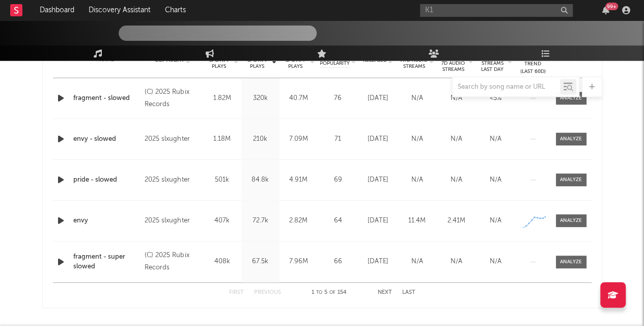  Describe the element at coordinates (222, 262) in the screenshot. I see `div: 408k` at that location.